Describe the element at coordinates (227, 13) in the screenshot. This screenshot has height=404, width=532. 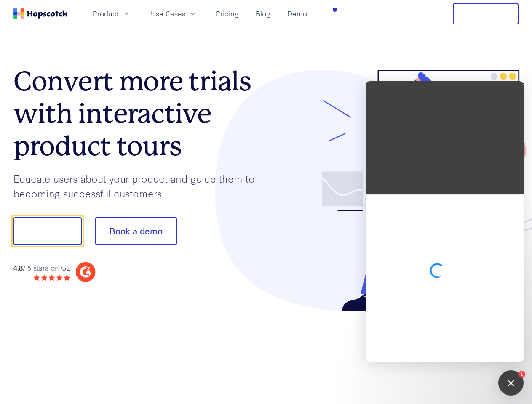
I see `a: Pricing` at that location.